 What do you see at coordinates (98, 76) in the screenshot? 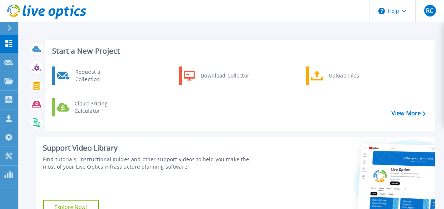
I see `div: Request a Collection` at bounding box center [98, 76].